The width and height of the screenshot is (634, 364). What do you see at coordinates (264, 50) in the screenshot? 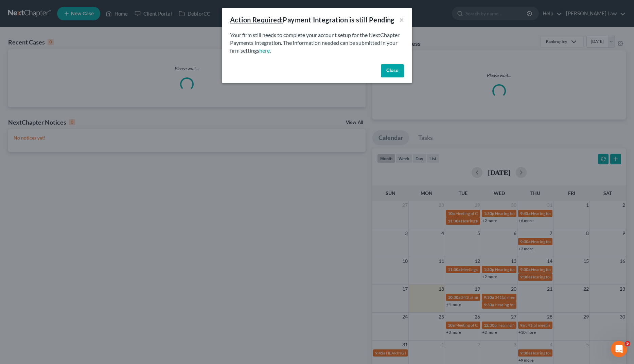
I see `a: here` at bounding box center [264, 50].